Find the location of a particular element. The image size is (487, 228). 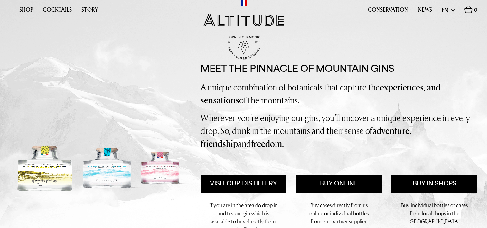

a: Visit Our Distillery is located at coordinates (243, 183).